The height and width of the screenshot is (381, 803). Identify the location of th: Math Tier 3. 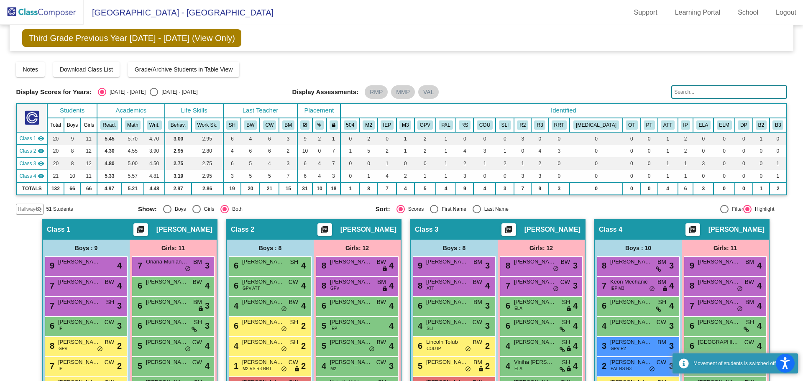
(405, 125).